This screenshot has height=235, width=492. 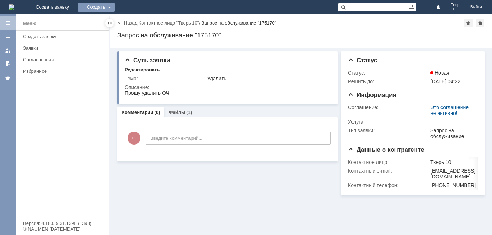 I want to click on div: Соглашение:, so click(x=389, y=107).